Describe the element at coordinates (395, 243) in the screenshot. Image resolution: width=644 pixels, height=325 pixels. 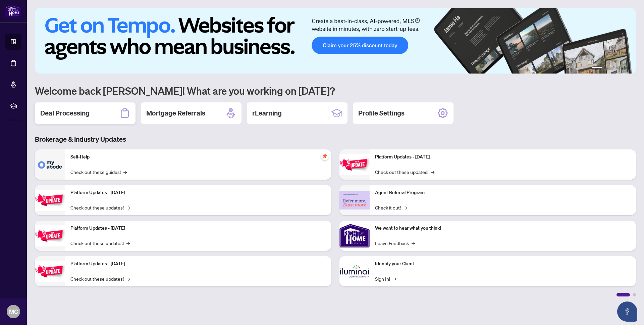
I see `a: Leave Feedback→` at that location.